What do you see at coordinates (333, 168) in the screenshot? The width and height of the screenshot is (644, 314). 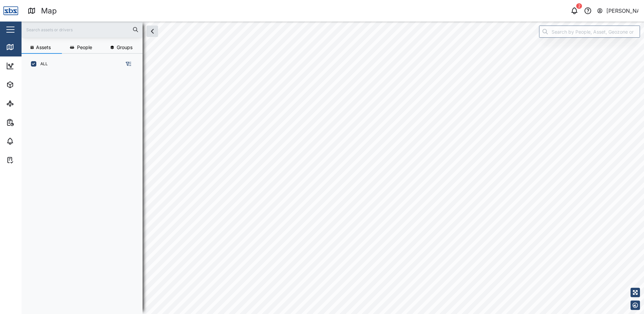 I see `canvas: Map` at bounding box center [333, 168].